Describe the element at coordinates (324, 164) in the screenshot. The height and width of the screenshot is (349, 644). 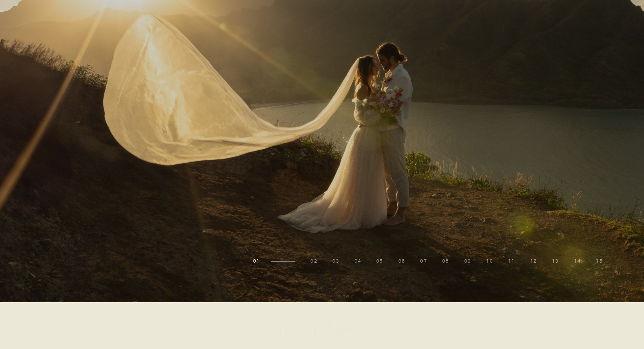
I see `span: Timeless` at that location.